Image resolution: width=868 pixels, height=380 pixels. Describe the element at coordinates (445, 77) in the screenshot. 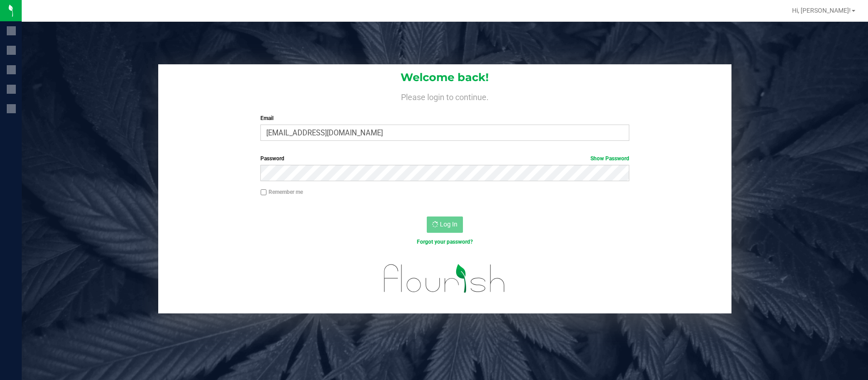

I see `h1: Welcome back!` at that location.